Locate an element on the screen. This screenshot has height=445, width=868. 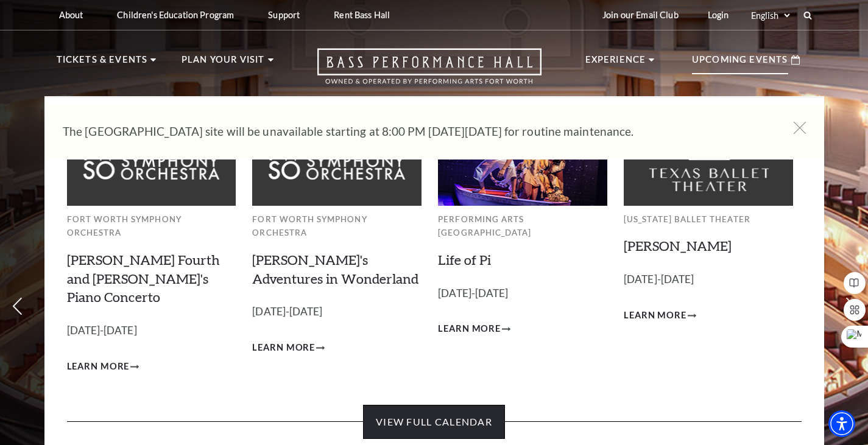
a: Learn More Life of Pi is located at coordinates (474, 329).